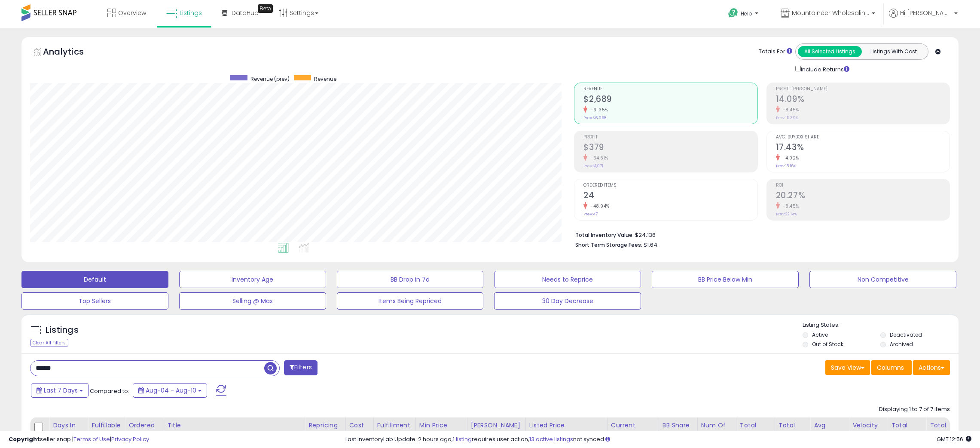  What do you see at coordinates (824, 69) in the screenshot?
I see `div: Include Returns` at bounding box center [824, 69].